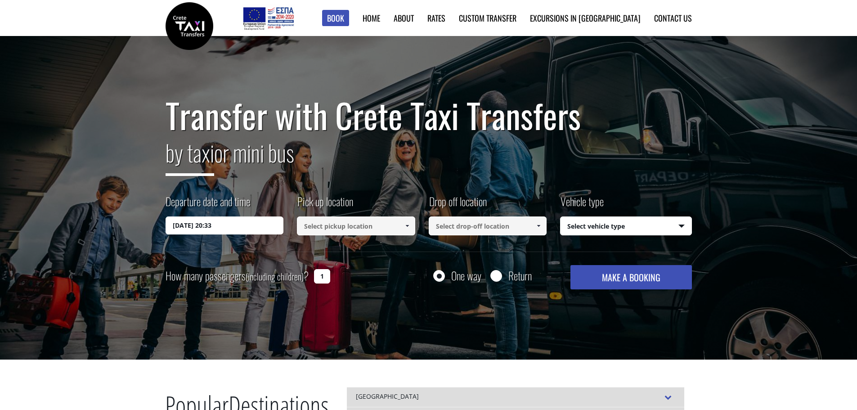 Image resolution: width=857 pixels, height=410 pixels. What do you see at coordinates (403, 18) in the screenshot?
I see `a: About` at bounding box center [403, 18].